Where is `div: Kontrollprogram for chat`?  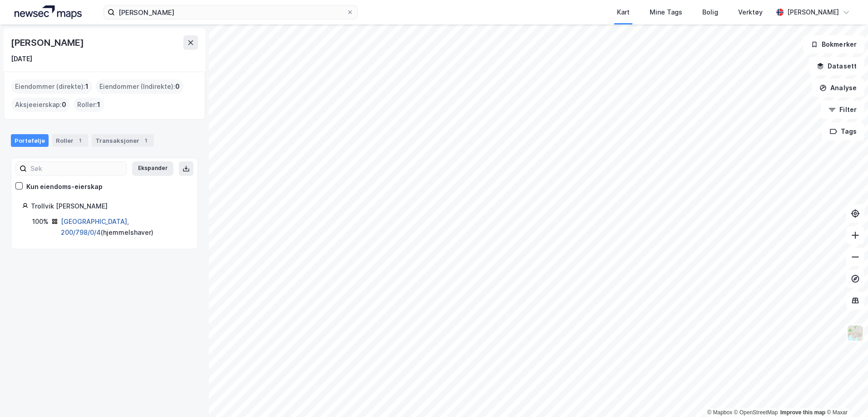 div: Kontrollprogram for chat is located at coordinates (845, 396).